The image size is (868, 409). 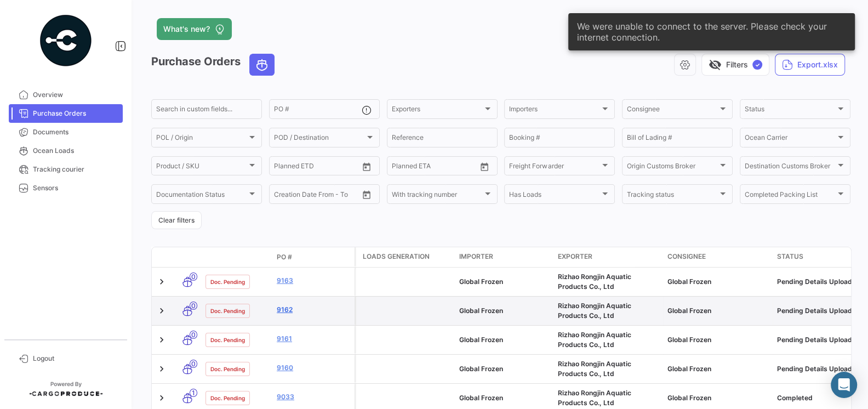 What do you see at coordinates (313, 368) in the screenshot?
I see `a: 9160` at bounding box center [313, 368].